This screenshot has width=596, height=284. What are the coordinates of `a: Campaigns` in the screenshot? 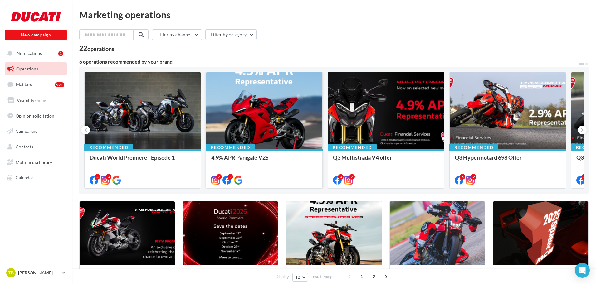 It's located at (36, 131).